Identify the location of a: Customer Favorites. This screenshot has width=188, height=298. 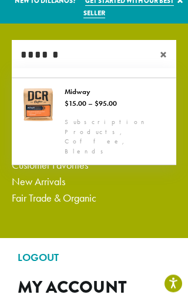
(85, 165).